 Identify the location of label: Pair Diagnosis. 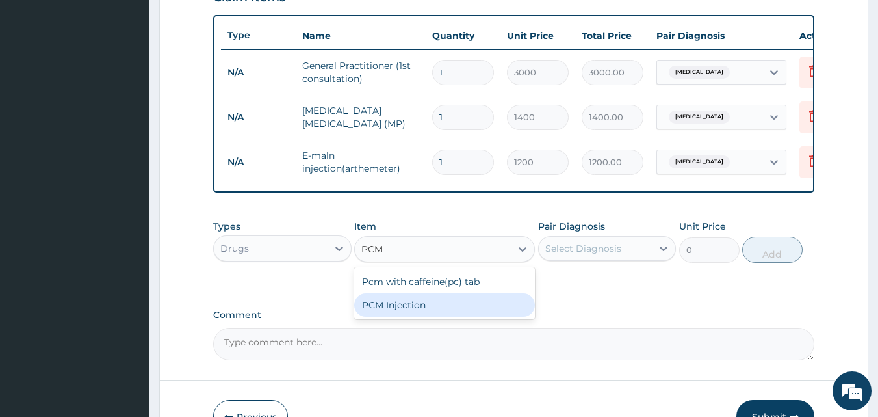
(572, 226).